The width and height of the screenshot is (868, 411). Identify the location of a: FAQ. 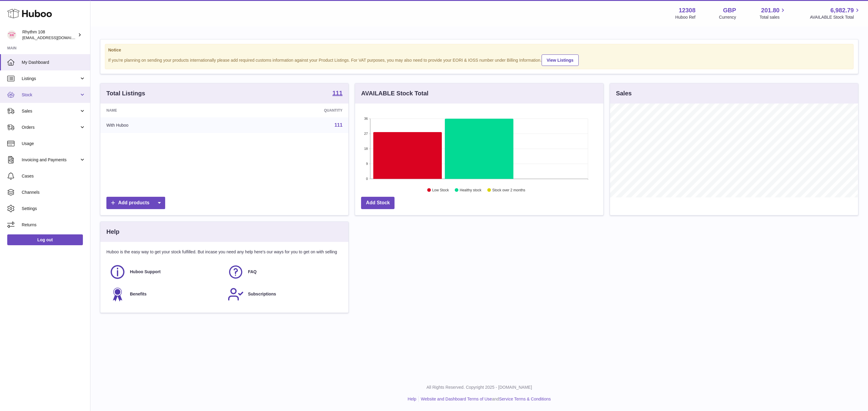
(284, 272).